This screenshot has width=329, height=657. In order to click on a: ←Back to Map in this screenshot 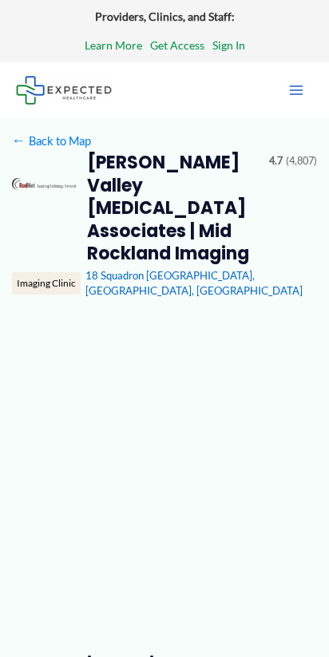, I will do `click(51, 140)`.